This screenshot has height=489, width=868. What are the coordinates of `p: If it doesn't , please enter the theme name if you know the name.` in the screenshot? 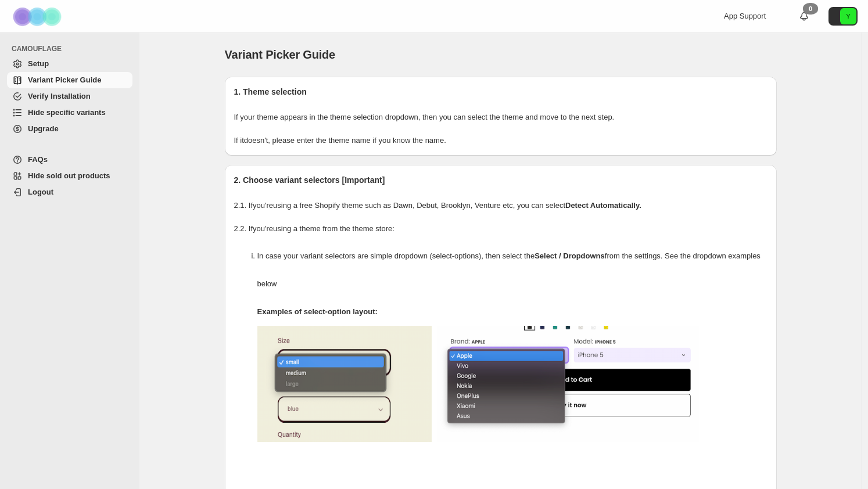 It's located at (501, 141).